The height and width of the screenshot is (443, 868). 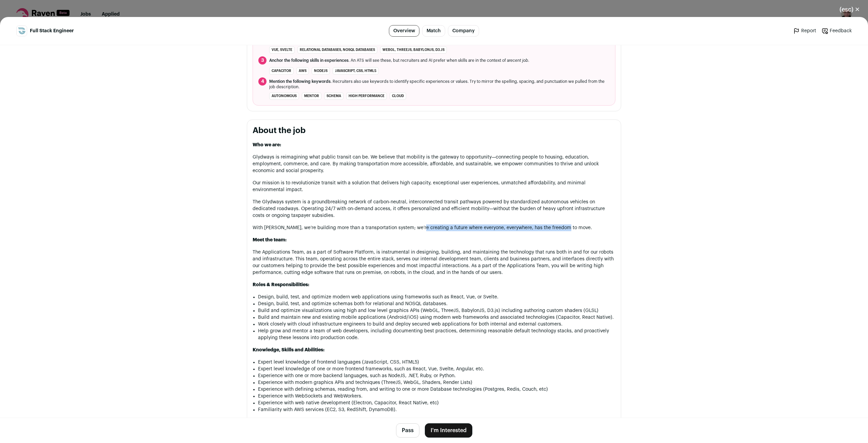 I want to click on li: schema, so click(x=334, y=96).